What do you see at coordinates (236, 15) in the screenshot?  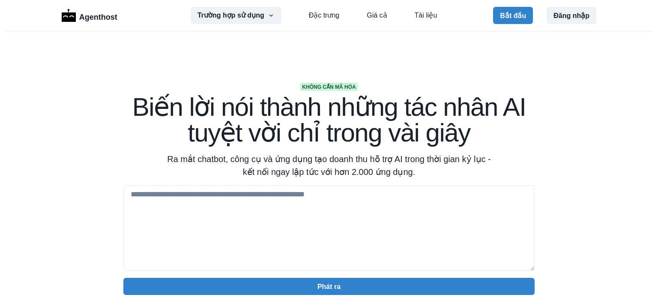 I see `button: Trường hợp sử dụng` at bounding box center [236, 15].